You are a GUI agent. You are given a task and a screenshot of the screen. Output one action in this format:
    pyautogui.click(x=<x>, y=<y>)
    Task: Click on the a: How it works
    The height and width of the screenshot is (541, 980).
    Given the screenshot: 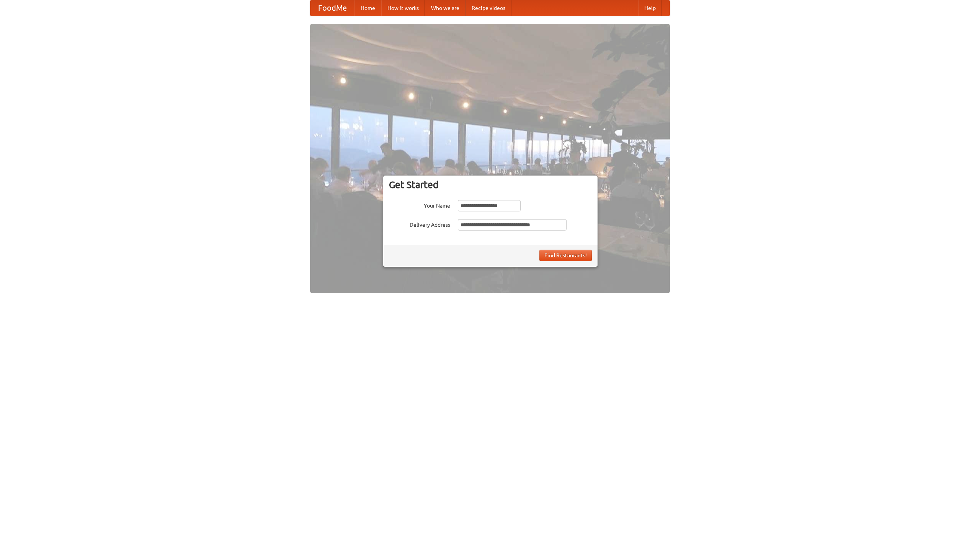 What is the action you would take?
    pyautogui.click(x=403, y=8)
    